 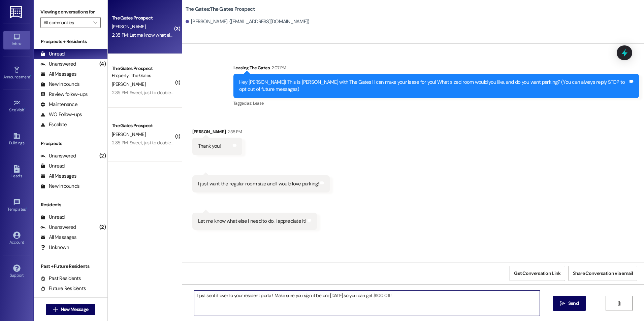 What do you see at coordinates (537, 273) in the screenshot?
I see `span: Get Conversation Link` at bounding box center [537, 273].